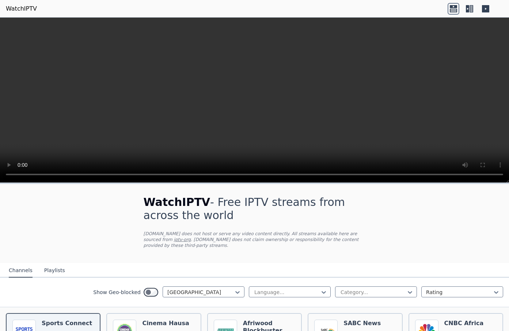 This screenshot has height=331, width=509. What do you see at coordinates (21, 9) in the screenshot?
I see `a: WatchIPTV` at bounding box center [21, 9].